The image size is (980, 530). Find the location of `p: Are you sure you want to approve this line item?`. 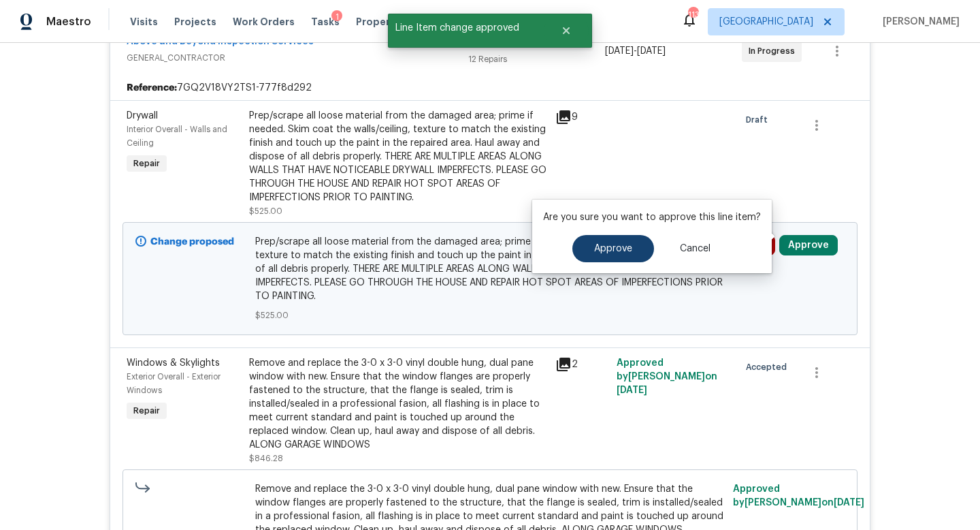

p: Are you sure you want to approve this line item? is located at coordinates (652, 217).